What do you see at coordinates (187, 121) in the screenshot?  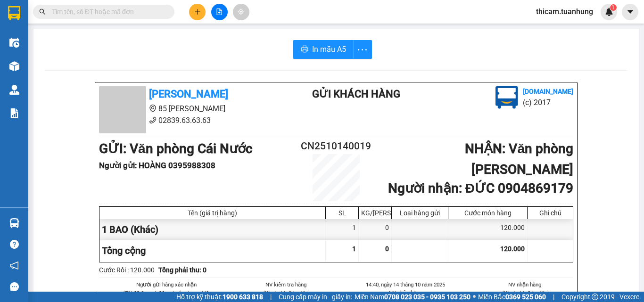 I see `li: 02839.63.63.63` at bounding box center [187, 121].